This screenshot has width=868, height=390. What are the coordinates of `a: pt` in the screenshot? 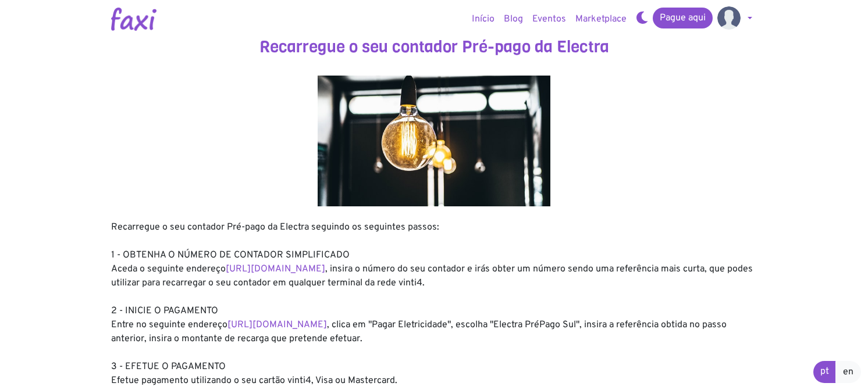 It's located at (825, 372).